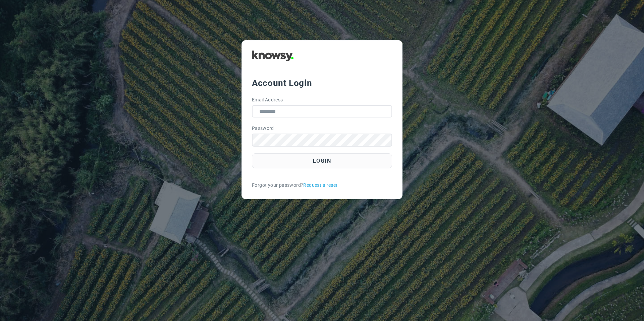  I want to click on div: Account Login, so click(322, 83).